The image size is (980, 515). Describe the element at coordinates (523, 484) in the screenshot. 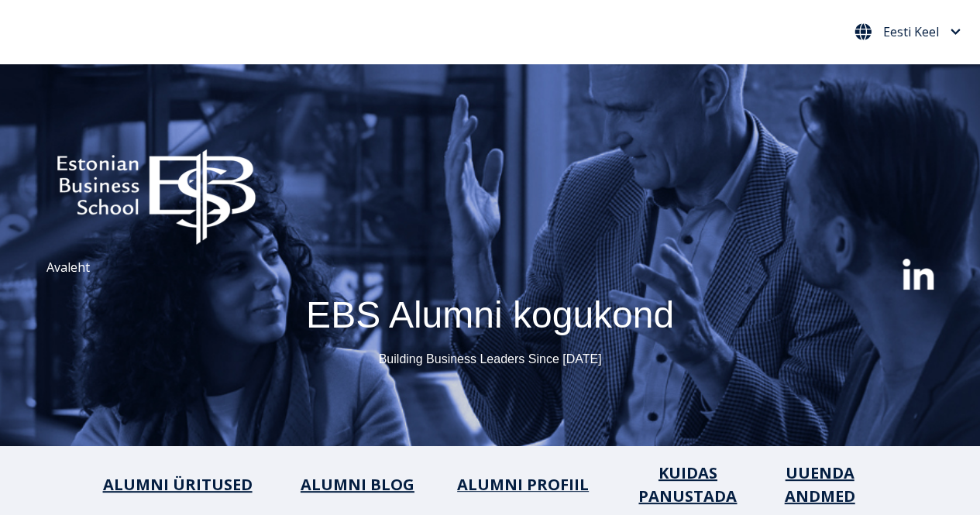

I see `a: ALUMNI PROFIIL` at that location.